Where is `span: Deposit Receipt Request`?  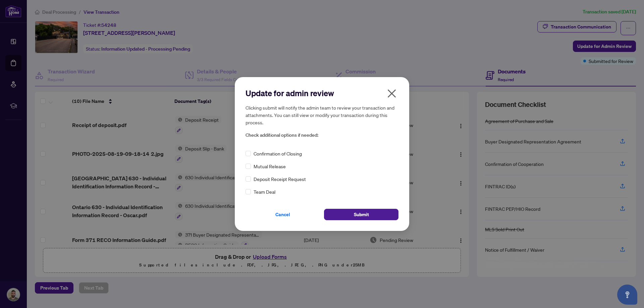
span: Deposit Receipt Request is located at coordinates (280, 179).